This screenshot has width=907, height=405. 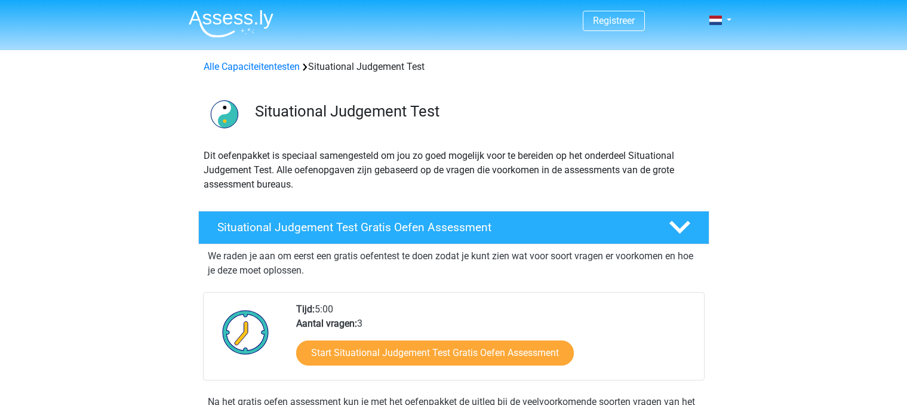 What do you see at coordinates (251, 66) in the screenshot?
I see `a: Alle Capaciteitentesten` at bounding box center [251, 66].